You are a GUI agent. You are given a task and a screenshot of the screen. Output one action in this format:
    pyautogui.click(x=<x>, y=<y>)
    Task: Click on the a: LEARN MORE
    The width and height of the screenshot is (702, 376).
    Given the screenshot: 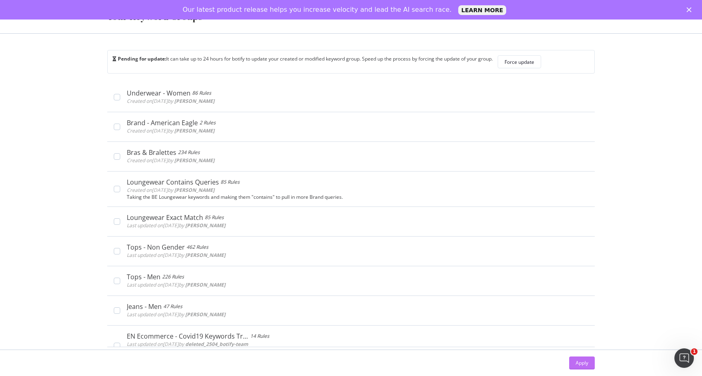 What is the action you would take?
    pyautogui.click(x=482, y=10)
    